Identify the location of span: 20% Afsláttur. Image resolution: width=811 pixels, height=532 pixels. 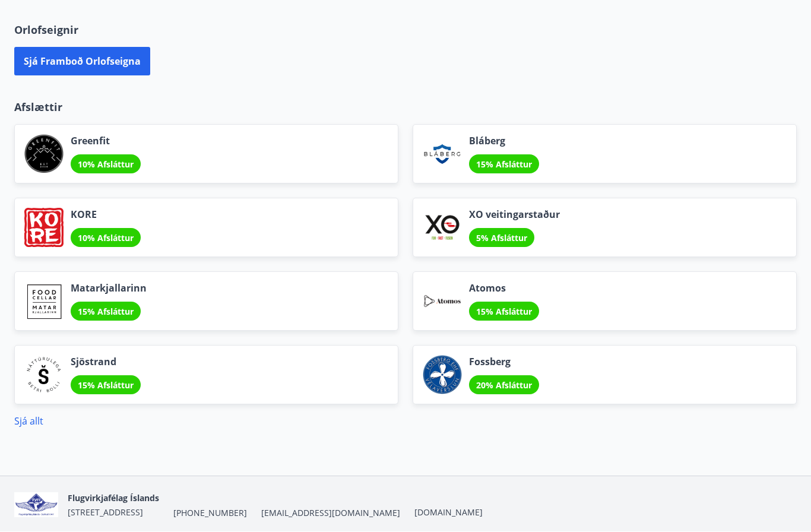
(504, 385).